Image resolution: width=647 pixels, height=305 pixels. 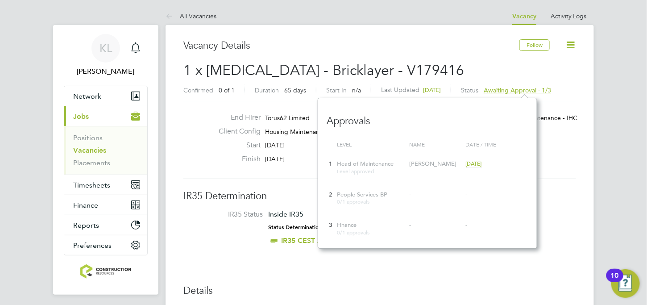 What do you see at coordinates (106, 271) in the screenshot?
I see `a: Go to home page` at bounding box center [106, 271].